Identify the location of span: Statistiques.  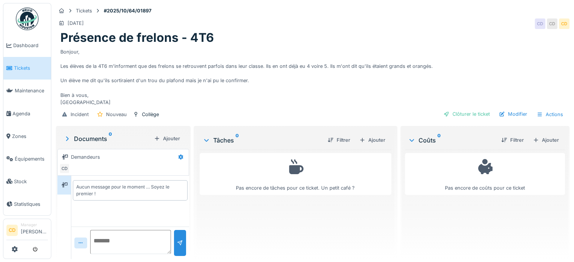
(31, 204).